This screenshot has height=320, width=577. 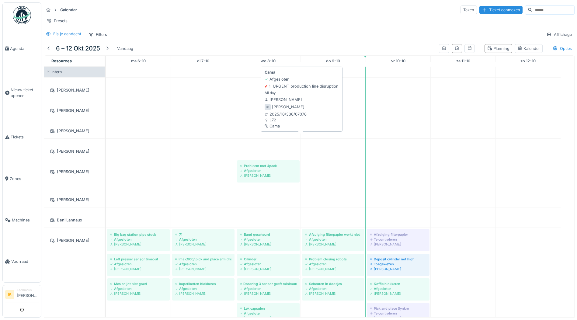 What do you see at coordinates (78, 48) in the screenshot?
I see `h5: 6 – 12 okt 2025` at bounding box center [78, 48].